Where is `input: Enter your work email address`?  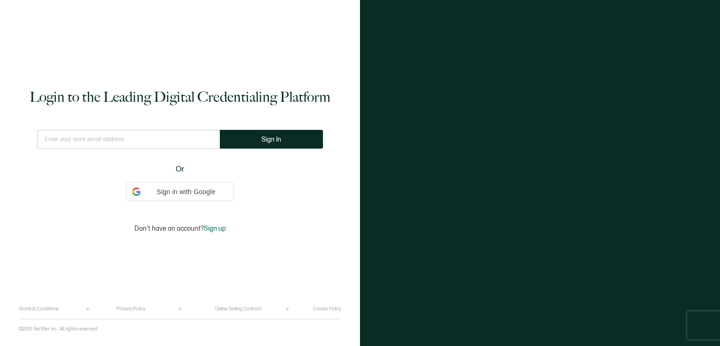 input: Enter your work email address is located at coordinates (128, 139).